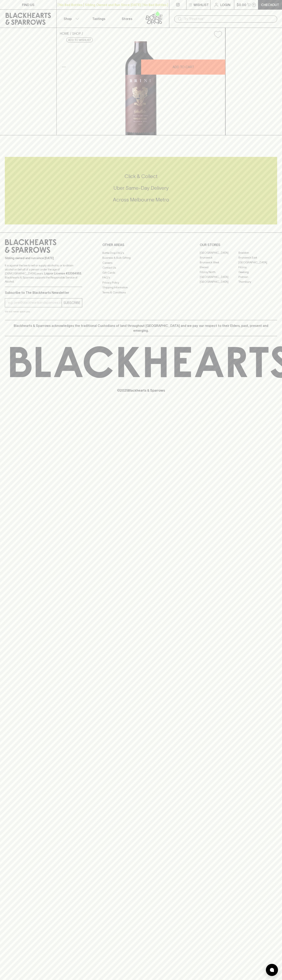 This screenshot has height=980, width=282. I want to click on a: Fitzroy, so click(258, 268).